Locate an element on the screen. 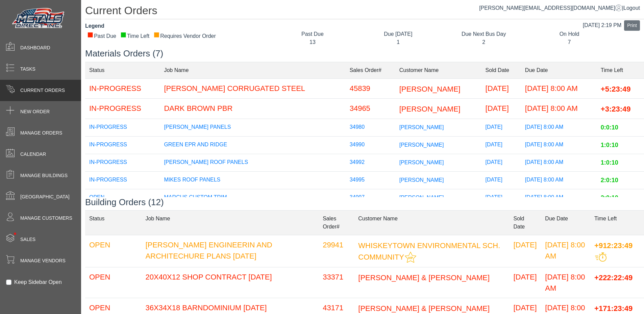 The width and height of the screenshot is (644, 314). div: 2 is located at coordinates (484, 43).